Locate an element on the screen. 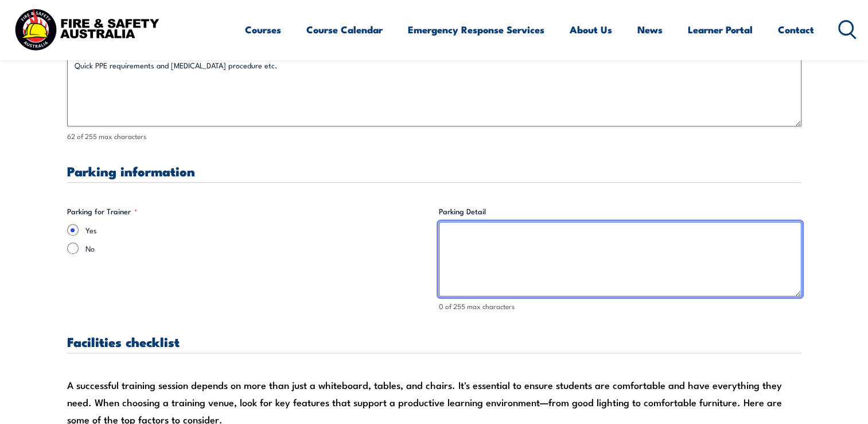 This screenshot has width=868, height=424. h3: Parking information is located at coordinates (435, 171).